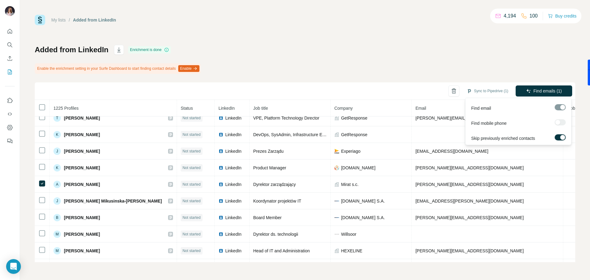 This screenshot has width=590, height=280. I want to click on span: Find email, so click(481, 108).